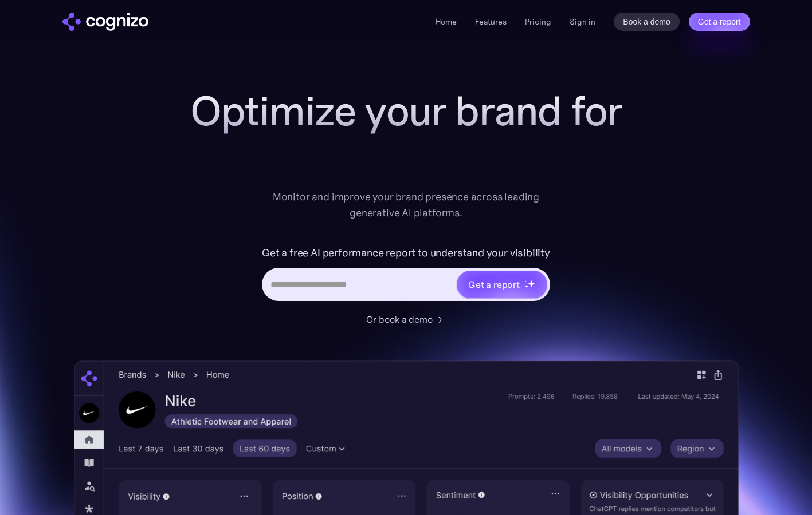 This screenshot has width=812, height=515. What do you see at coordinates (399, 320) in the screenshot?
I see `div: Or book a demo` at bounding box center [399, 320].